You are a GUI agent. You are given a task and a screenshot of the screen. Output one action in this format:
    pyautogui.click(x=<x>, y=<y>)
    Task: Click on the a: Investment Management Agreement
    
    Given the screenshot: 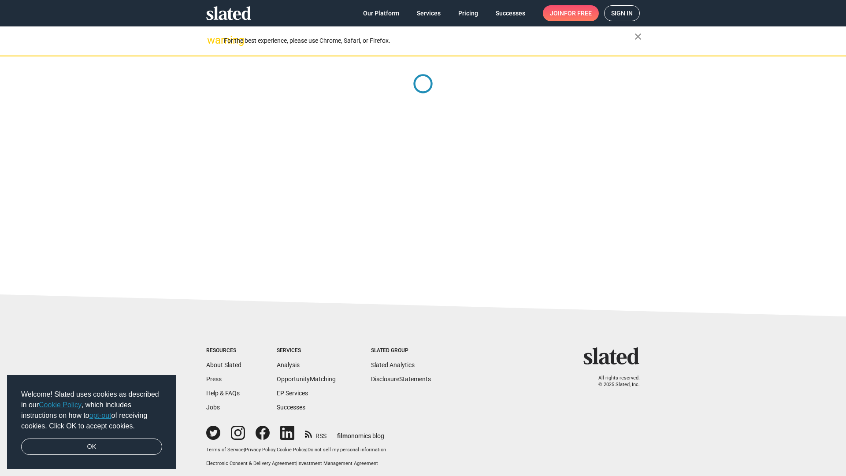 What is the action you would take?
    pyautogui.click(x=338, y=463)
    